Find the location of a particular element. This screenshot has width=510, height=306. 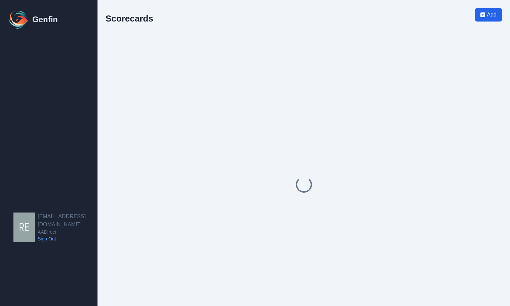

a: Add is located at coordinates (488, 20).